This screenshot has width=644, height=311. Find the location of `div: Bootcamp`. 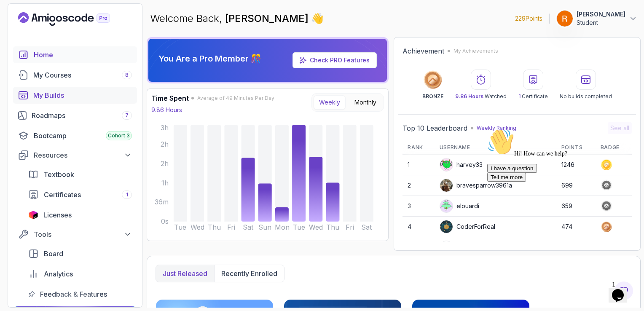

div: Bootcamp is located at coordinates (83, 136).